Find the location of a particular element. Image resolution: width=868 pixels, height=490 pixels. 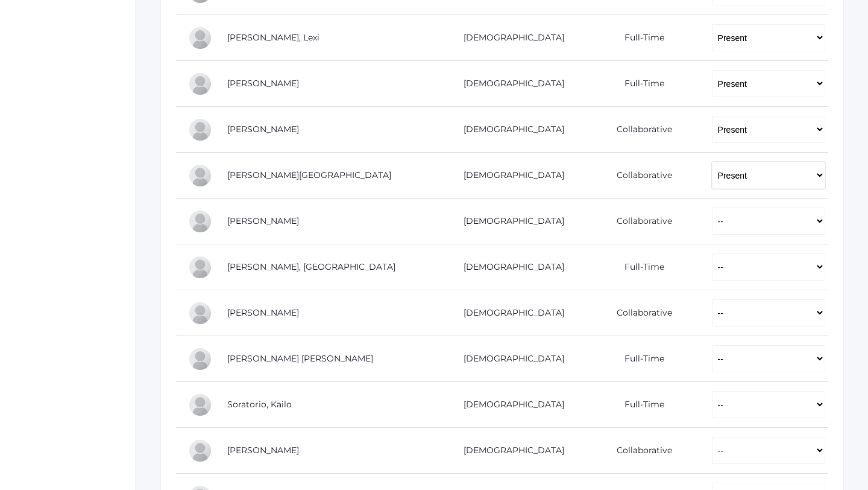

div: Colton Maurer is located at coordinates (200, 130).